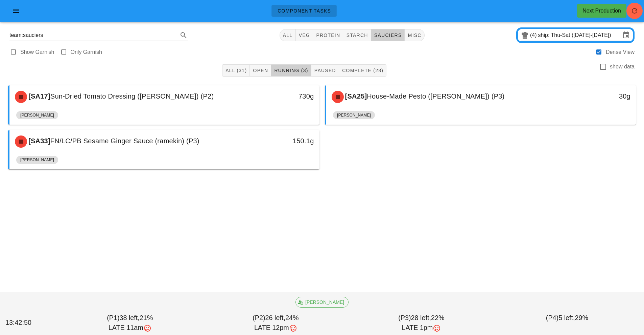  What do you see at coordinates (602, 11) in the screenshot?
I see `div: Next Production` at bounding box center [602, 11].